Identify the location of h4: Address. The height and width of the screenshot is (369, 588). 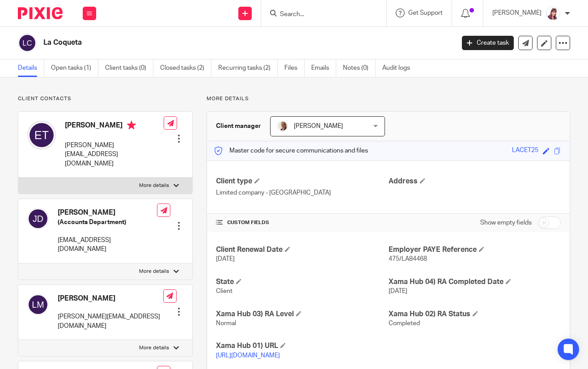
(475, 181).